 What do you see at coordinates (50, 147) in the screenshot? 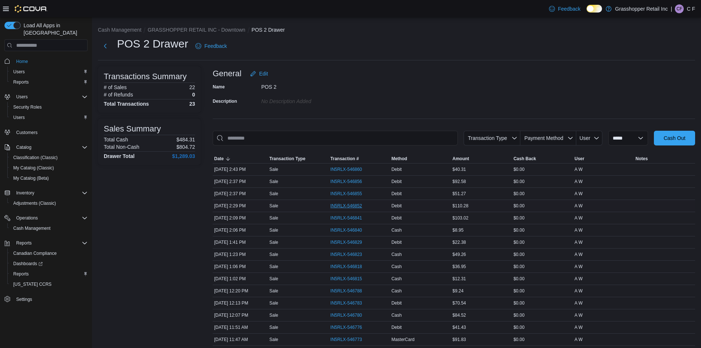
I see `span: Catalog` at bounding box center [50, 147].